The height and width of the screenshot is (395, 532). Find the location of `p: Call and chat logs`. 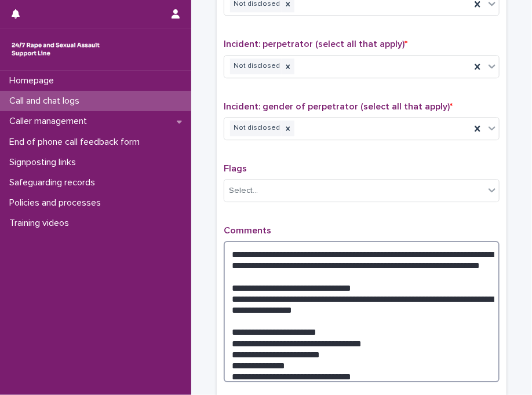

p: Call and chat logs is located at coordinates (47, 101).